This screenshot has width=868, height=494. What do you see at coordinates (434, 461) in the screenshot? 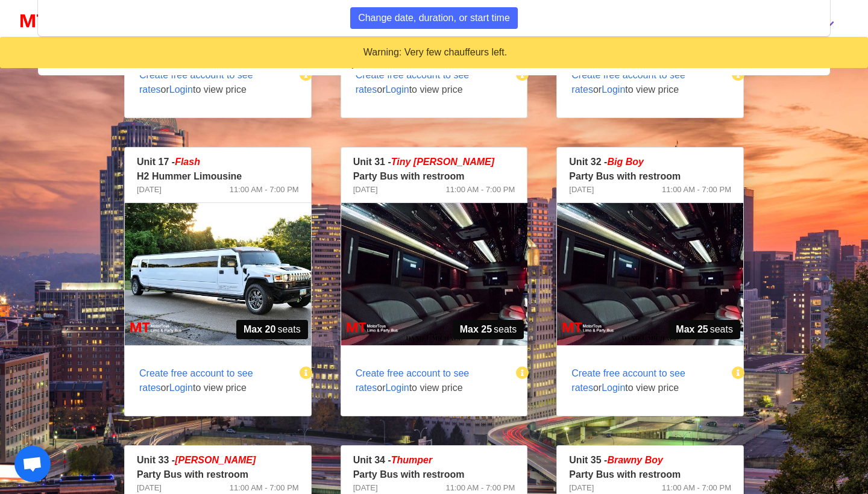
I see `p: Unit 34 -` at bounding box center [434, 461].